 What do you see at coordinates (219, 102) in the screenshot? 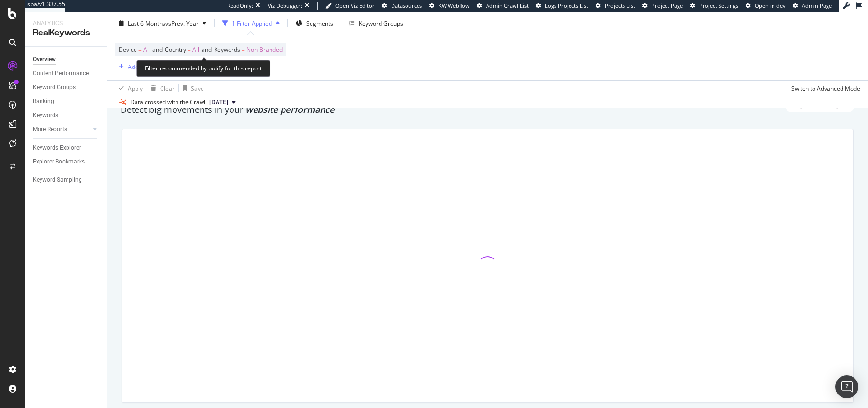
I see `span: 2025 Oct. 2nd` at bounding box center [219, 102].